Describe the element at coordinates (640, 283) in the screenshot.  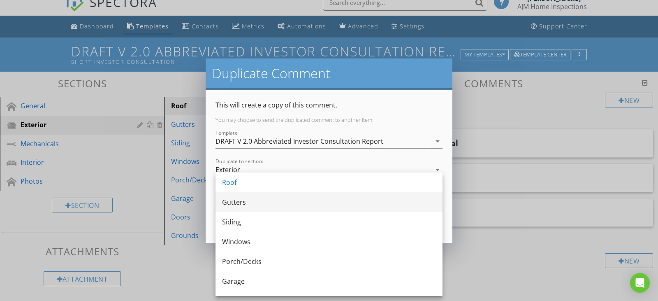
I see `div: Open Intercom Messenger` at that location.